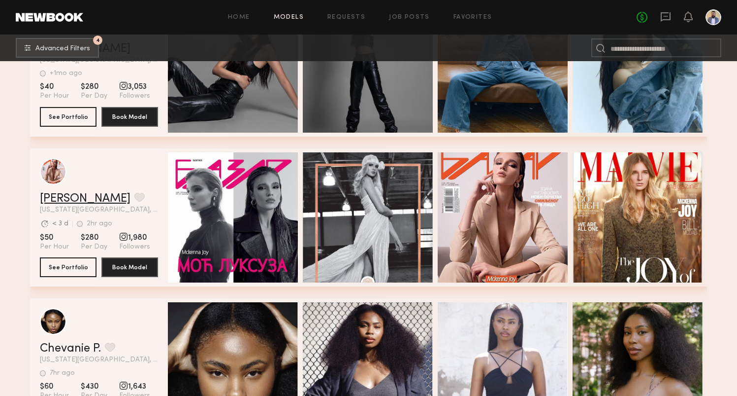 The height and width of the screenshot is (396, 737). What do you see at coordinates (57, 48) in the screenshot?
I see `button: 4Advanced Filters` at bounding box center [57, 48].